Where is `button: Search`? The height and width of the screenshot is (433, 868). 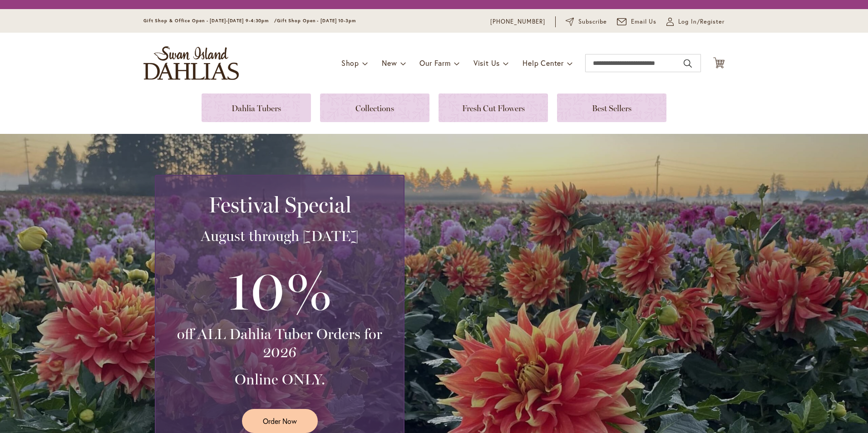
button: Search is located at coordinates (688, 64).